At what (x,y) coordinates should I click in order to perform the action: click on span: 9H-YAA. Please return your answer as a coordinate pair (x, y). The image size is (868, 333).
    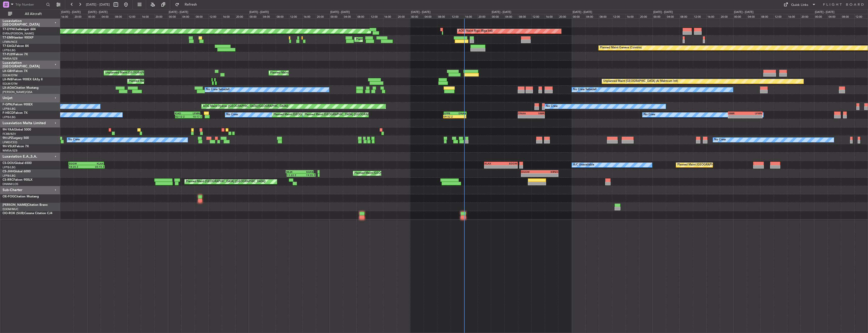
    Looking at the image, I should click on (8, 129).